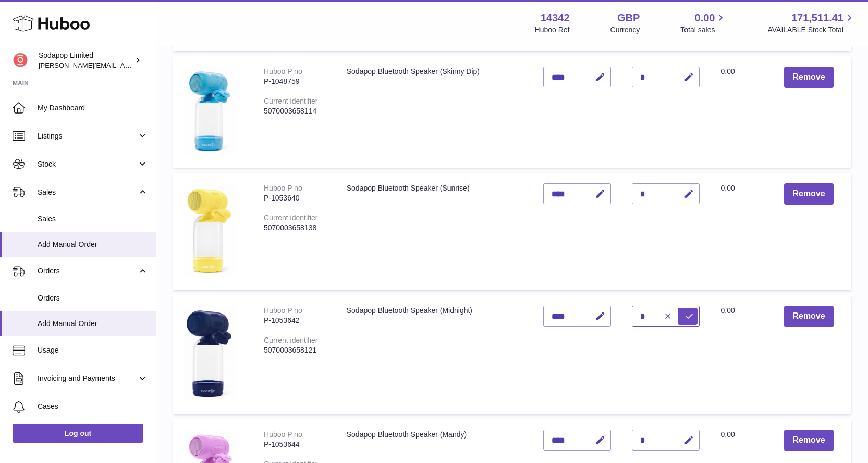 This screenshot has height=463, width=868. I want to click on img: Sodapop Bluetooth Speaker (Skinny Dip), so click(209, 111).